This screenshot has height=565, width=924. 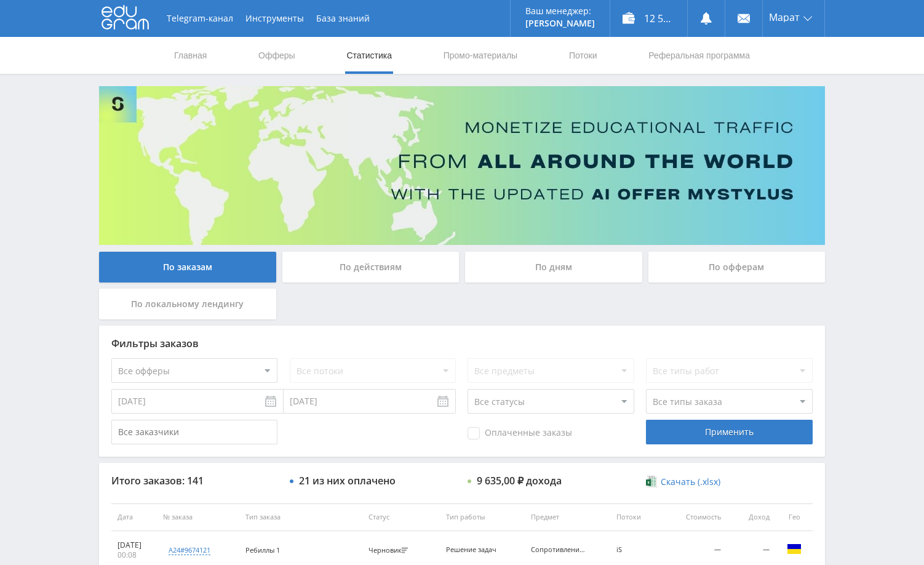 I want to click on a: Потоки, so click(x=583, y=55).